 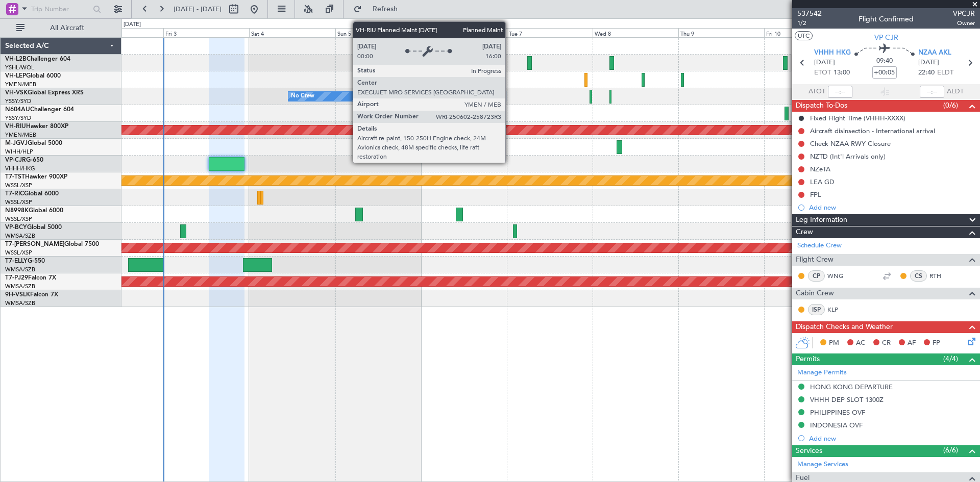 I want to click on a: VP-BCYGlobal 5000, so click(x=33, y=227).